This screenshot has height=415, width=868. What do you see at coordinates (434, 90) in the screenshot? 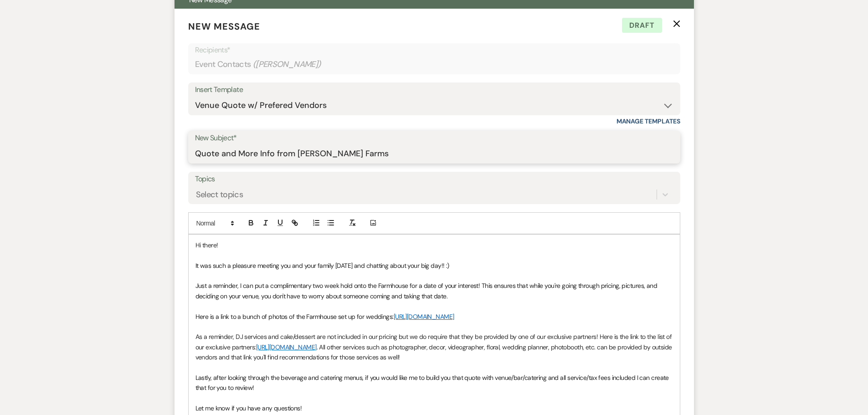
I see `div: Insert Template` at bounding box center [434, 90].